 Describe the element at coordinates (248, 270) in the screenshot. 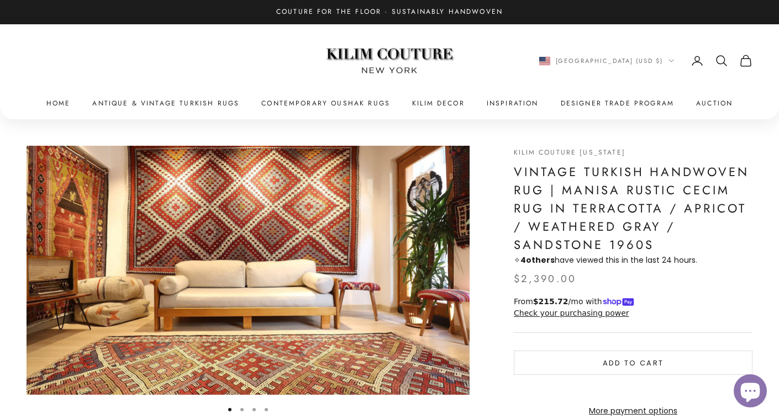

I see `div: Item 1 of 4` at that location.